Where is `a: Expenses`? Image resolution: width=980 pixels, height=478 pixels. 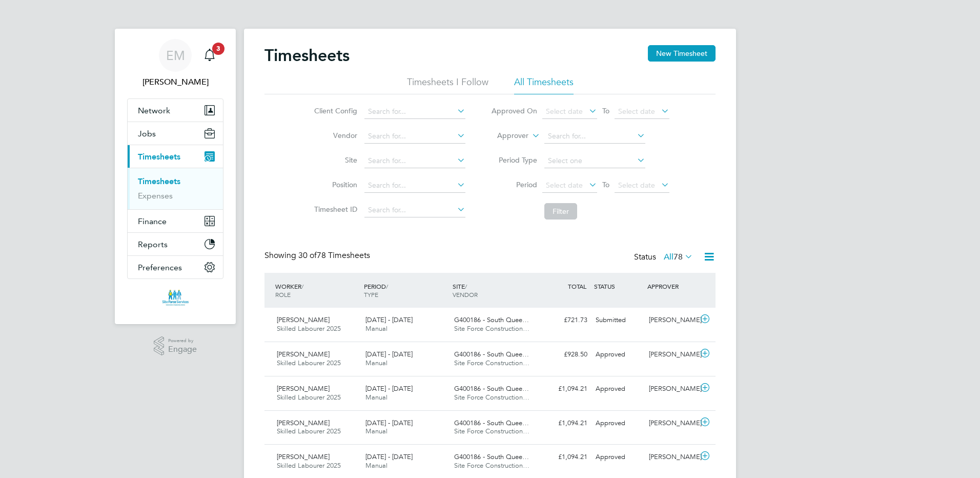
a: Expenses is located at coordinates (155, 195).